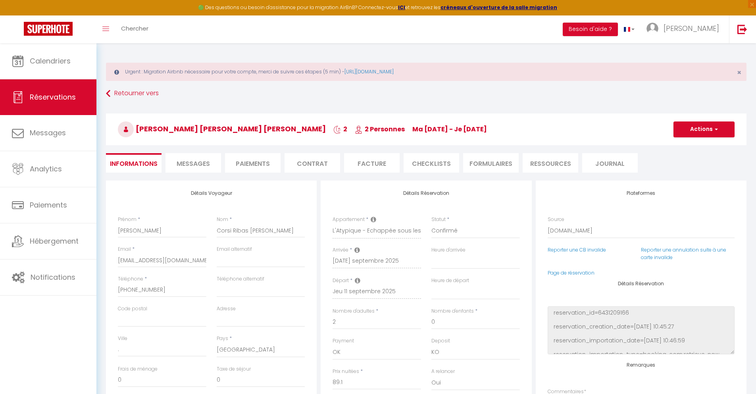  Describe the element at coordinates (253, 163) in the screenshot. I see `li: Paiements` at that location.